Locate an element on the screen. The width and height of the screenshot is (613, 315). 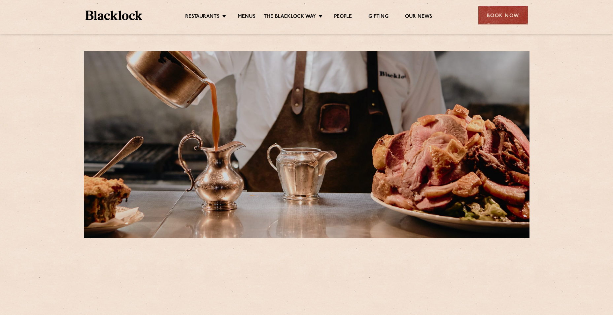
a: Restaurants is located at coordinates (202, 17).